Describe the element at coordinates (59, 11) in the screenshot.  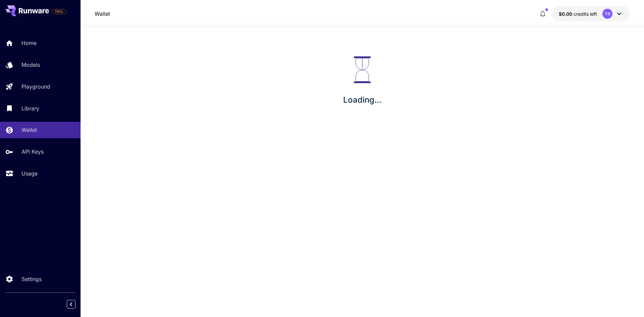
I see `span: TRIAL` at that location.